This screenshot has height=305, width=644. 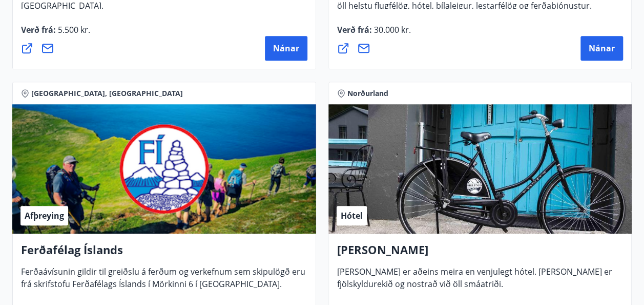 What do you see at coordinates (351, 216) in the screenshot?
I see `span: Hótel` at bounding box center [351, 216].